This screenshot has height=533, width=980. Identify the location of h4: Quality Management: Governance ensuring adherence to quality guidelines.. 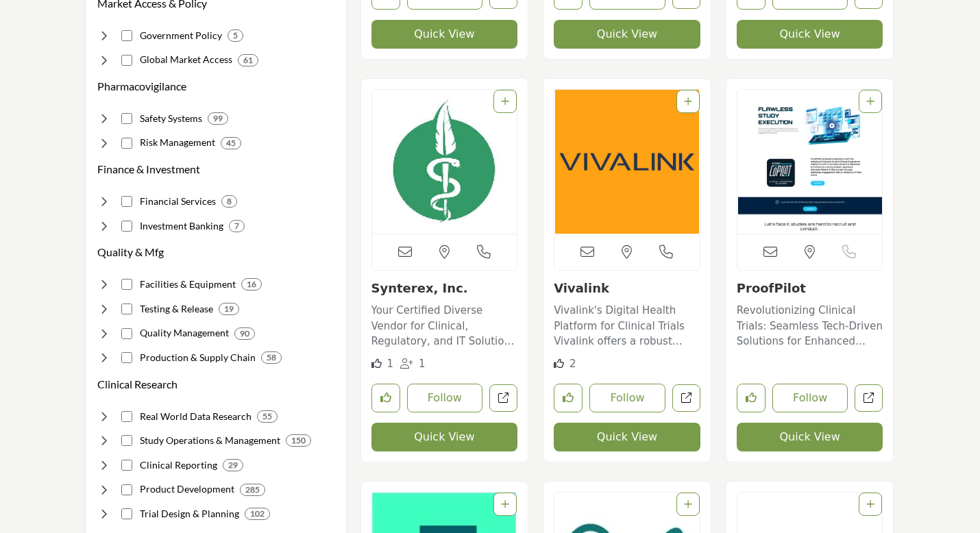
(184, 333).